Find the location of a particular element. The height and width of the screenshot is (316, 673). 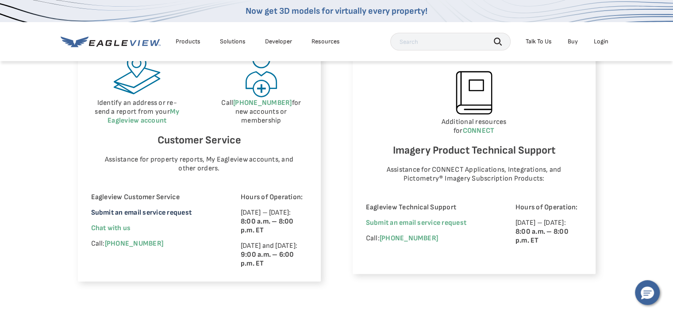

strong: 9:00 a.m. – 6:00 p.m. ET is located at coordinates (267, 259).